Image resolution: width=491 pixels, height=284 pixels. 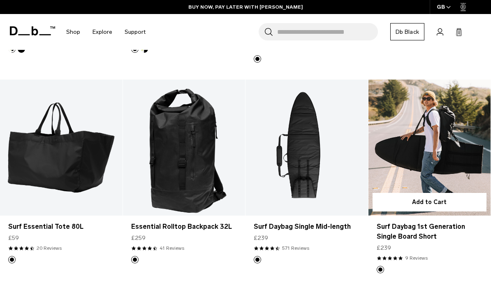 What do you see at coordinates (172, 248) in the screenshot?
I see `a: 41 reviews` at bounding box center [172, 248].